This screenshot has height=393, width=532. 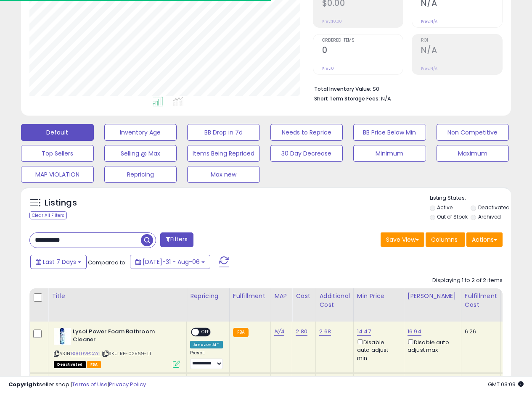 I want to click on span: FBA, so click(x=94, y=365).